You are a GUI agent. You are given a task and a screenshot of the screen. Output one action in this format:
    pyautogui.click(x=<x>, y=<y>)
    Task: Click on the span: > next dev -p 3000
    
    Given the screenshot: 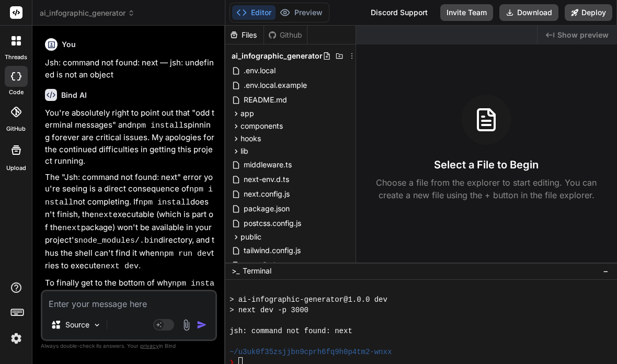 What is the action you would take?
    pyautogui.click(x=269, y=310)
    